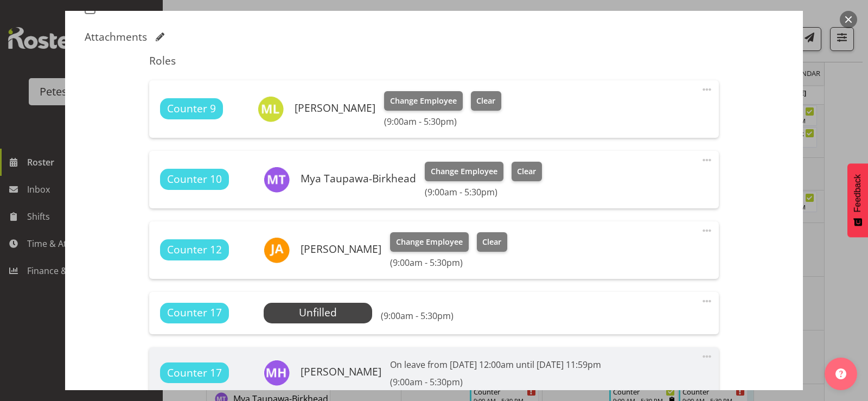  What do you see at coordinates (434, 61) in the screenshot?
I see `h5: Roles` at bounding box center [434, 61].